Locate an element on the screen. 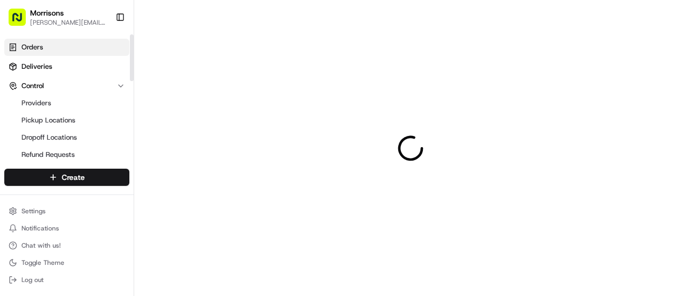  button: Chat with us! is located at coordinates (67, 245).